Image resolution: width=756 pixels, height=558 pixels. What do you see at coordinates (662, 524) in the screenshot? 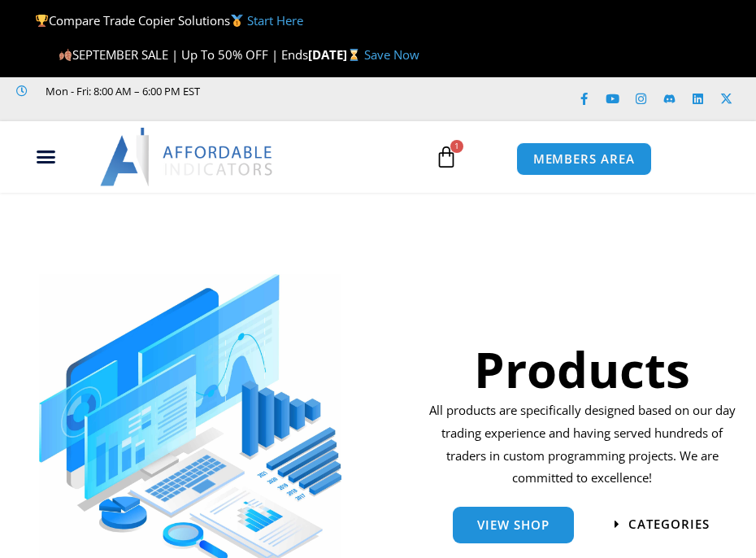
I see `a: categories` at bounding box center [662, 524].